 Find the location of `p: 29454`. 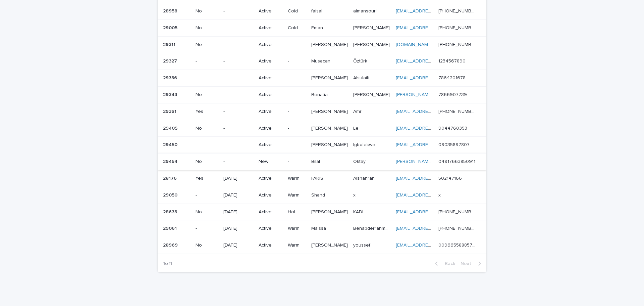

p: 29454 is located at coordinates (171, 161).